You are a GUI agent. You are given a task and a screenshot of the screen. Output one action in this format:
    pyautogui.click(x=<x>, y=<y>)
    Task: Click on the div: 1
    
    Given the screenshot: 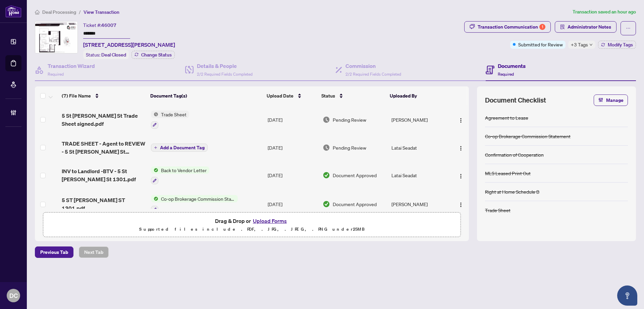 What is the action you would take?
    pyautogui.click(x=542, y=27)
    